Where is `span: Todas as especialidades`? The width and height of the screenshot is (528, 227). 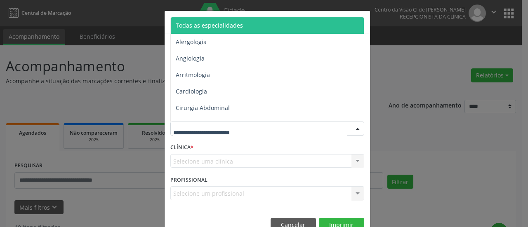
span: Todas as especialidades is located at coordinates (209, 25).